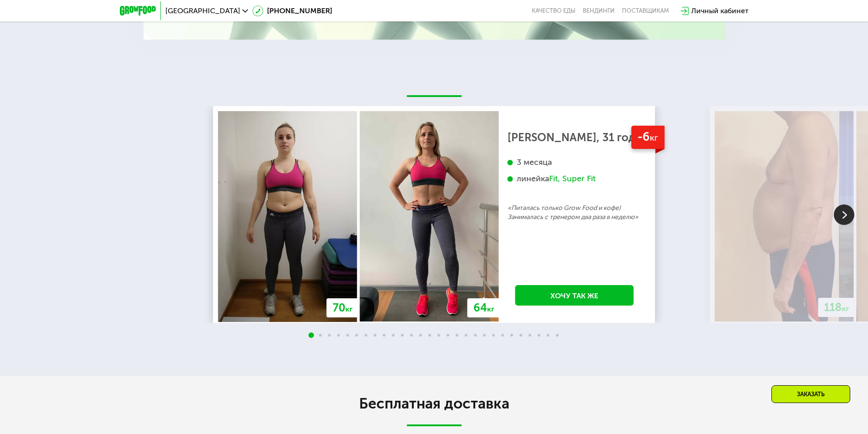  Describe the element at coordinates (720, 11) in the screenshot. I see `div: Личный кабинет` at that location.